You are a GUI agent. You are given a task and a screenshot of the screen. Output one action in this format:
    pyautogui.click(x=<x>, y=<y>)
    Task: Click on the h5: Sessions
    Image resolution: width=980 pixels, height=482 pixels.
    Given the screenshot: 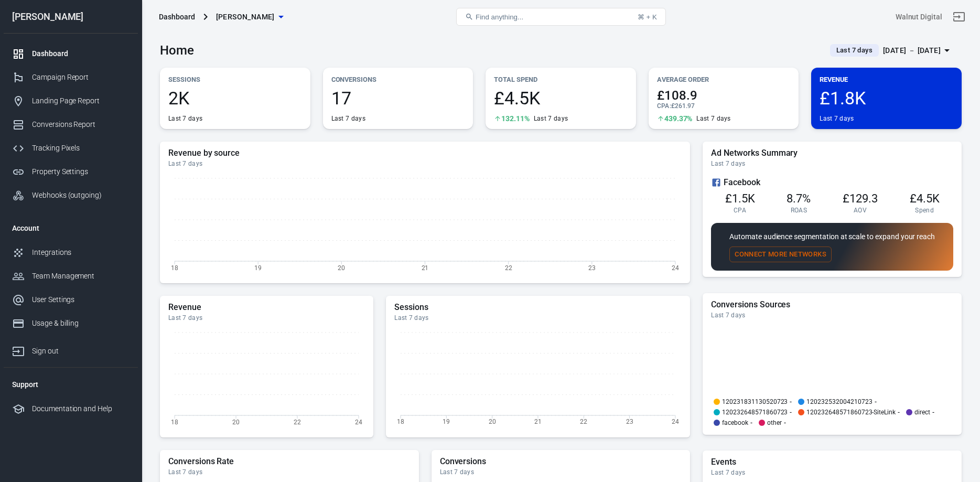 What is the action you would take?
    pyautogui.click(x=538, y=307)
    